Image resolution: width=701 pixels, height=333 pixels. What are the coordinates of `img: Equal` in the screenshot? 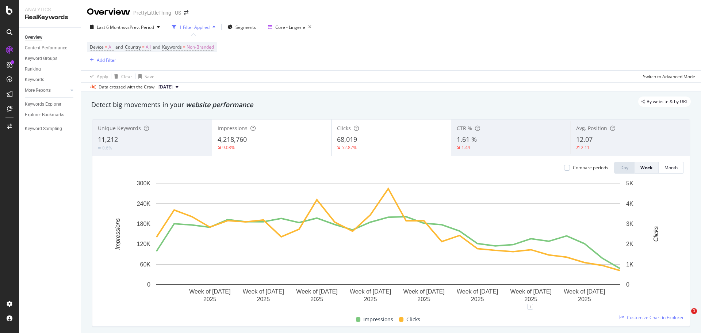 It's located at (99, 148).